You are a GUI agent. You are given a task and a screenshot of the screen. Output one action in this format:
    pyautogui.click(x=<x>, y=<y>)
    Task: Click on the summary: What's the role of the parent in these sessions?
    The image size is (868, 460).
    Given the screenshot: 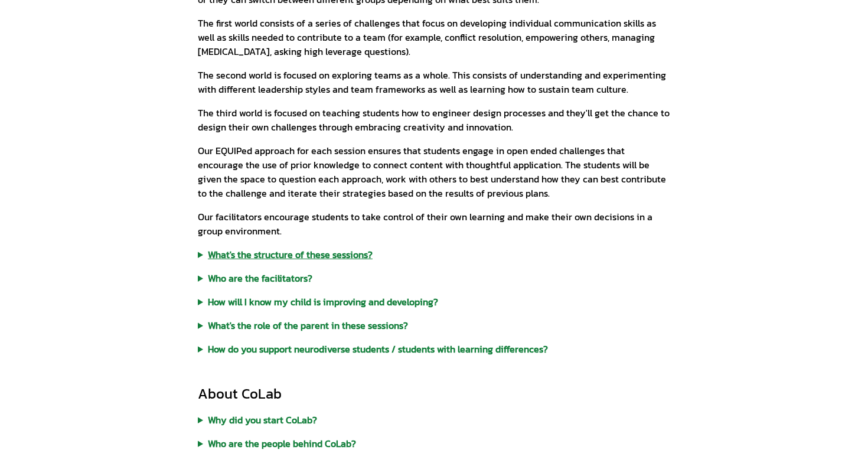 What is the action you would take?
    pyautogui.click(x=434, y=325)
    